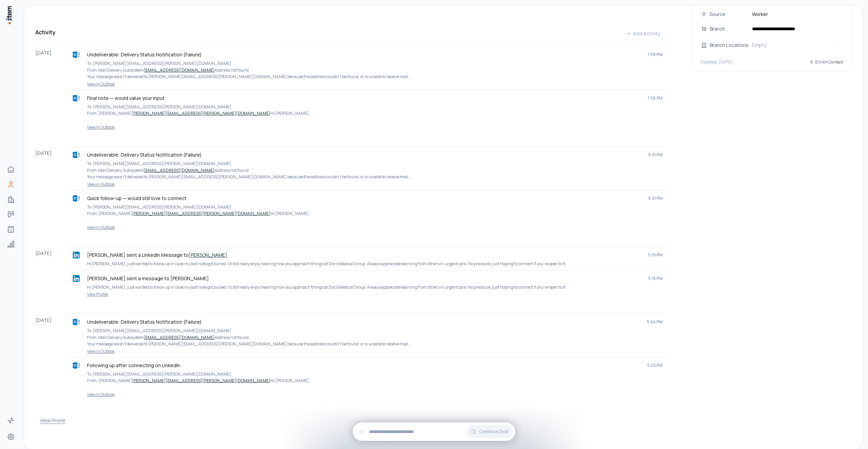 The width and height of the screenshot is (868, 449). What do you see at coordinates (52, 421) in the screenshot?
I see `button: View7more` at bounding box center [52, 421].